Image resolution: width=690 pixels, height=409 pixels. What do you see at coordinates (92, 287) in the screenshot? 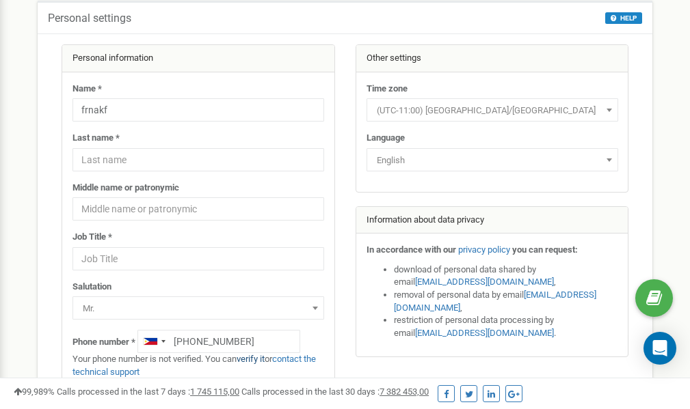
I see `label: Salutation` at bounding box center [92, 287].